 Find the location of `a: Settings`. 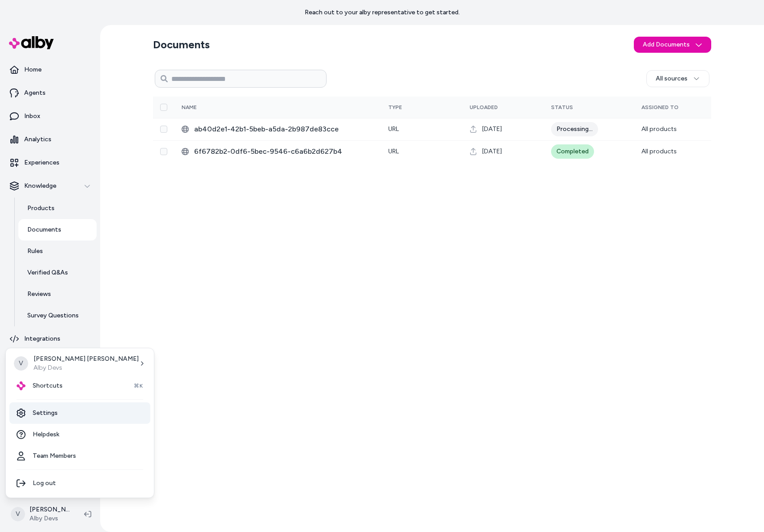

a: Settings is located at coordinates (79, 413).